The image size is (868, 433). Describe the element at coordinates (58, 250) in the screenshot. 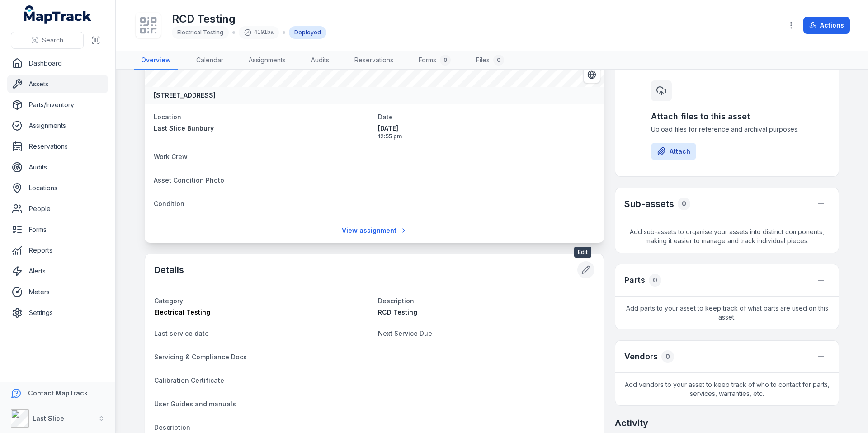

I see `a: Reports` at that location.